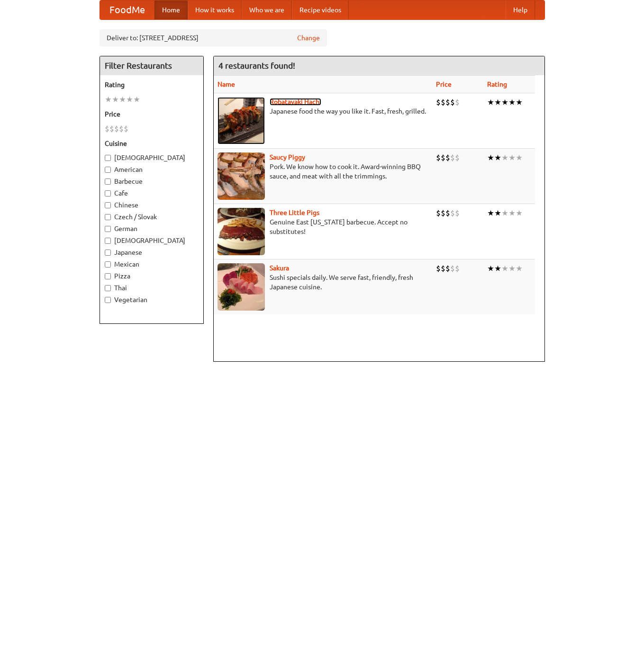 Image resolution: width=644 pixels, height=670 pixels. Describe the element at coordinates (108, 300) in the screenshot. I see `input: Vegetarian` at that location.